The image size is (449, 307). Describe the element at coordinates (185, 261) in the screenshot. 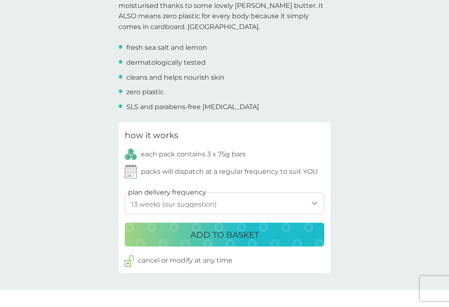

I see `p: cancel or modify at any time` at that location.